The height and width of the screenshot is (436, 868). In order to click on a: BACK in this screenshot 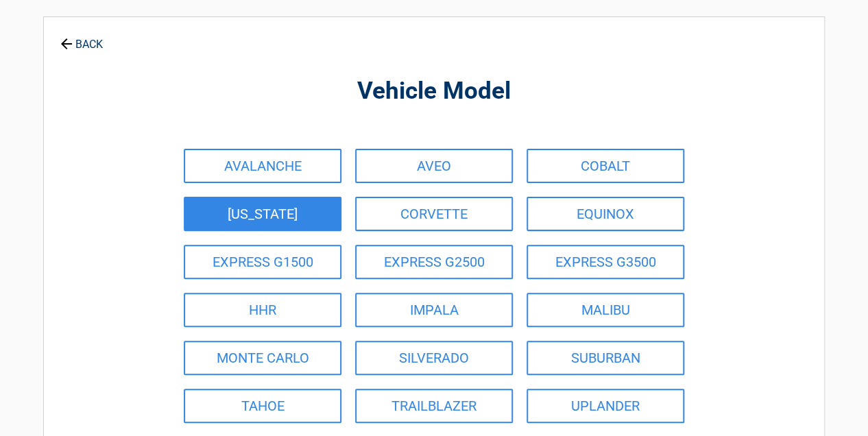, I will do `click(82, 38)`.